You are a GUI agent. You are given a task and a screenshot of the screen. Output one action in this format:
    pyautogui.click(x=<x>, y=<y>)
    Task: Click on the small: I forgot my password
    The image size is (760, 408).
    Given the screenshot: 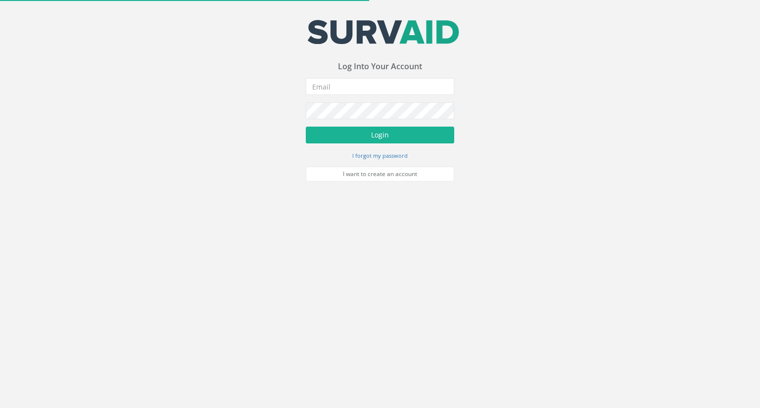 What is the action you would take?
    pyautogui.click(x=380, y=155)
    